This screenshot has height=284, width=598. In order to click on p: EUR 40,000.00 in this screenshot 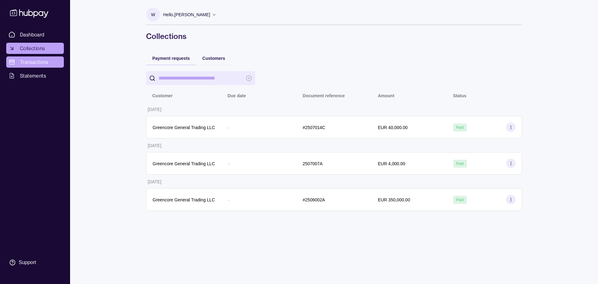, I will do `click(393, 127)`.